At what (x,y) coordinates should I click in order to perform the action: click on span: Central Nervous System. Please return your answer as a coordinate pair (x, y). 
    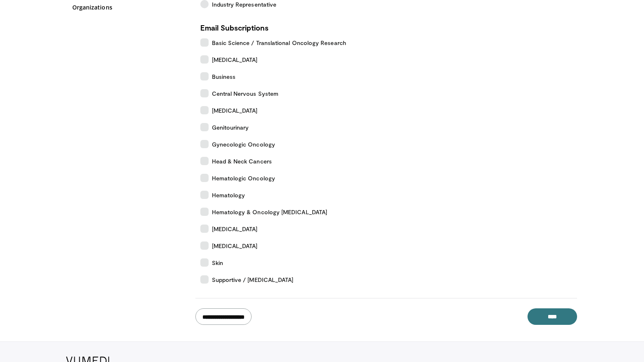
    Looking at the image, I should click on (245, 93).